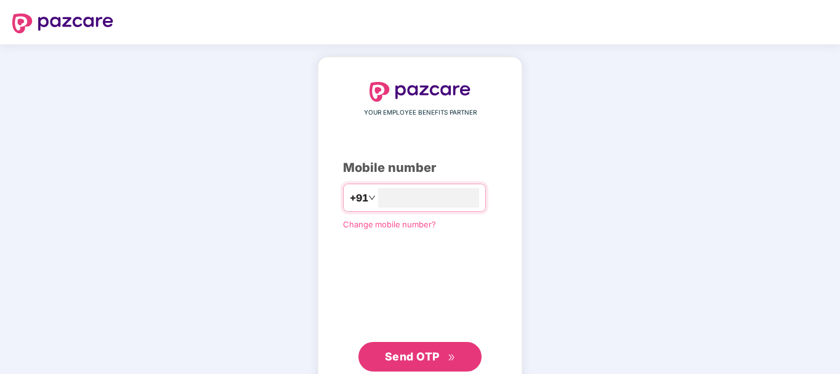 The width and height of the screenshot is (840, 374). Describe the element at coordinates (420, 356) in the screenshot. I see `button: Send OTPdouble-right` at that location.